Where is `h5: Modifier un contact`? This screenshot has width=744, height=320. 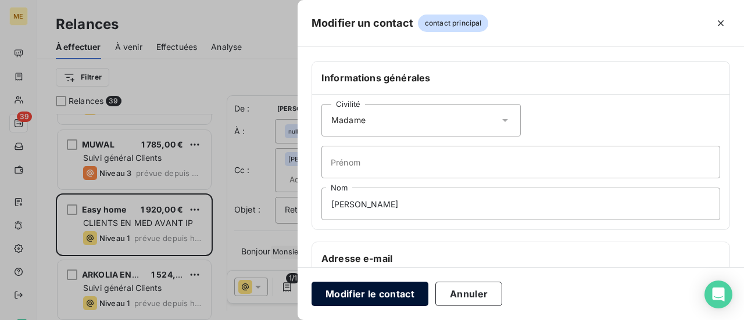 h5: Modifier un contact is located at coordinates (362, 23).